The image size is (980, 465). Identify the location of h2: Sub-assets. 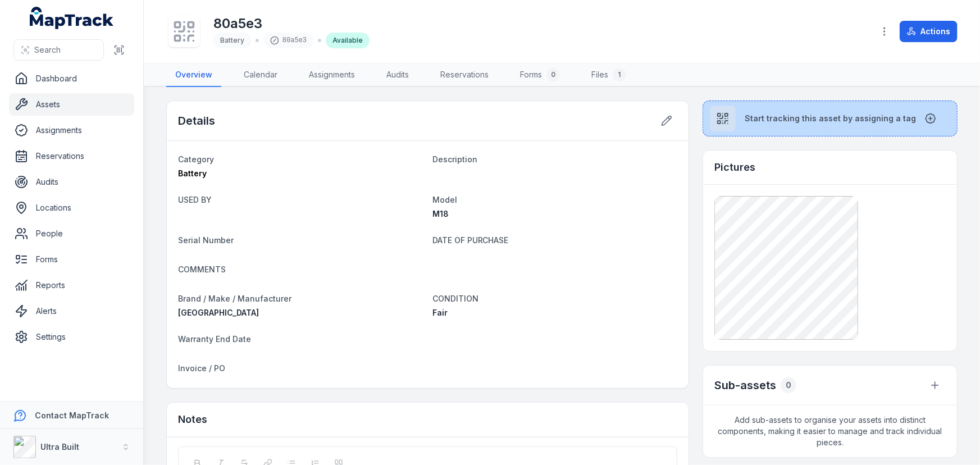
(745, 385).